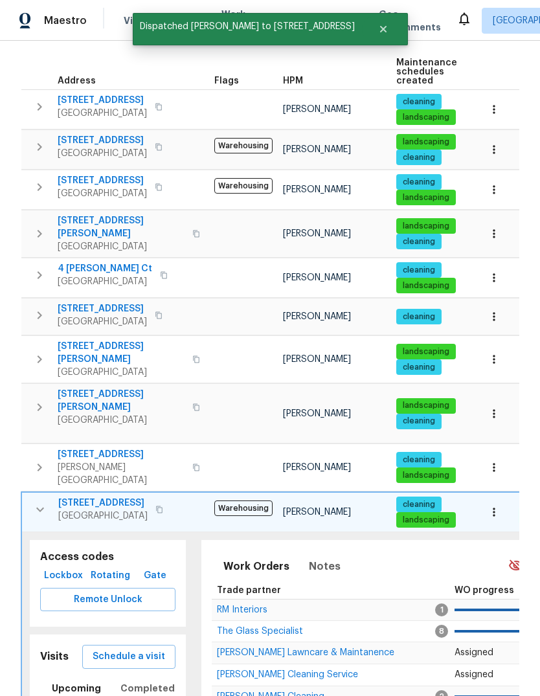 The width and height of the screenshot is (540, 696). I want to click on span: RM Interiors, so click(242, 609).